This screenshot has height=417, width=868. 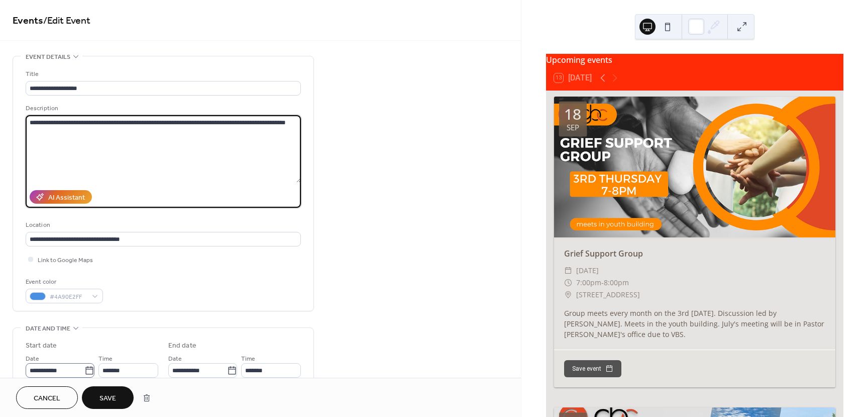 What do you see at coordinates (589, 282) in the screenshot?
I see `span: 7:00pm` at bounding box center [589, 282].